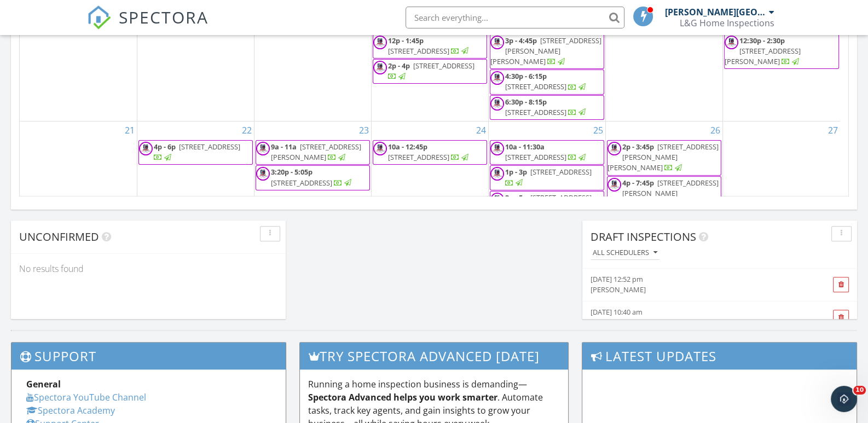  I want to click on span: 10, so click(860, 390).